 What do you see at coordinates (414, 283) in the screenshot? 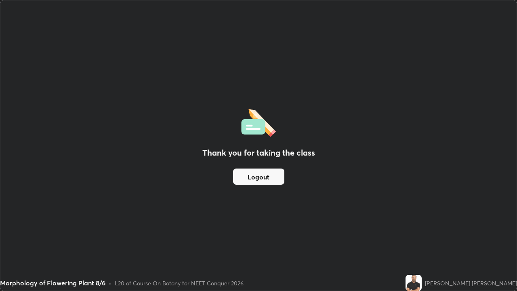
I see `img: 0288c81ecca544f6b86d0d2edef7c4db.jpg` at bounding box center [414, 283].